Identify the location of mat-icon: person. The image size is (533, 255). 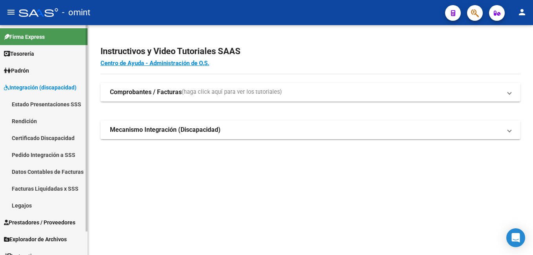
(522, 12).